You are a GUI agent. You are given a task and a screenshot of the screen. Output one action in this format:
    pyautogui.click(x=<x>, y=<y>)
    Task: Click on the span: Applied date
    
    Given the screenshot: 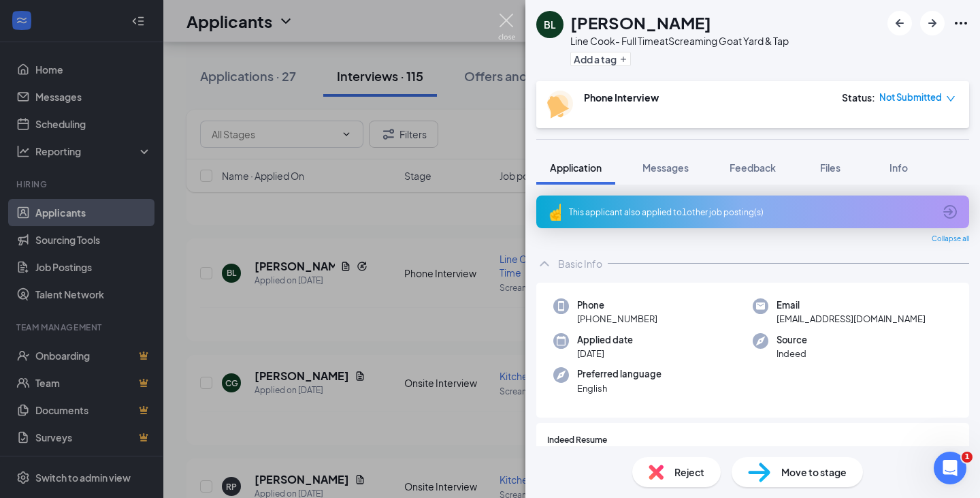 What is the action you would take?
    pyautogui.click(x=605, y=339)
    